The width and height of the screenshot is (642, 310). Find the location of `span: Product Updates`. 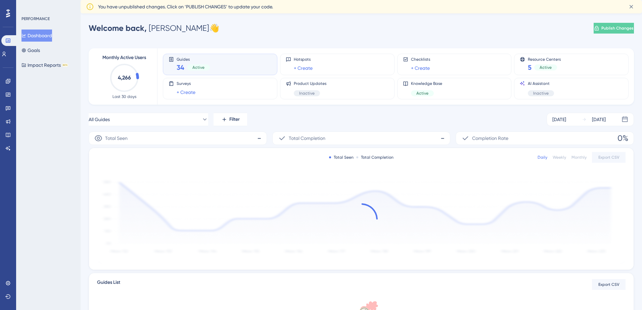

span: Product Updates is located at coordinates (310, 84).